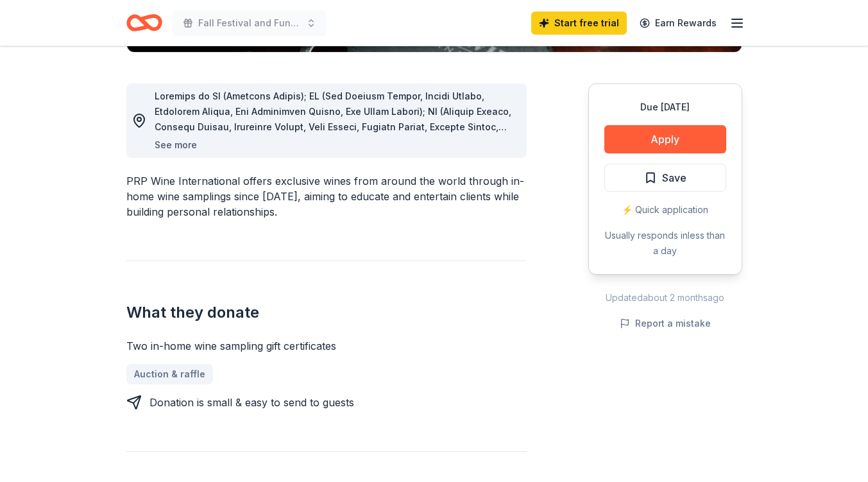  What do you see at coordinates (665, 298) in the screenshot?
I see `div: Updated about 2 months ago` at bounding box center [665, 298].